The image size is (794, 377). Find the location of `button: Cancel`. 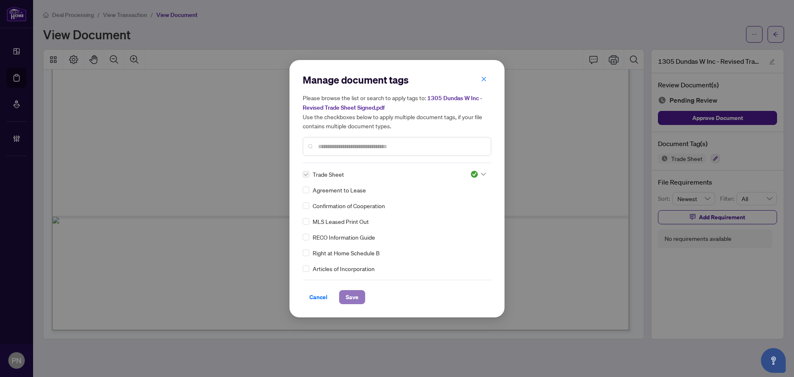

button: Cancel is located at coordinates (319, 297).